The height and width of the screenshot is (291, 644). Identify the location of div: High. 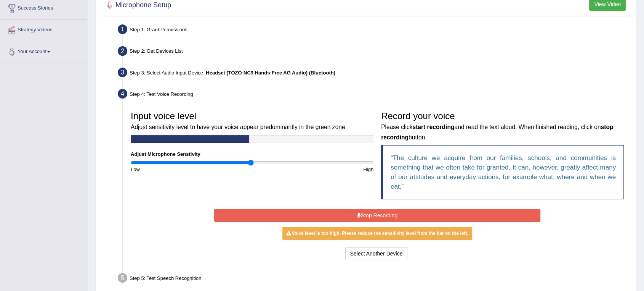
(315, 169).